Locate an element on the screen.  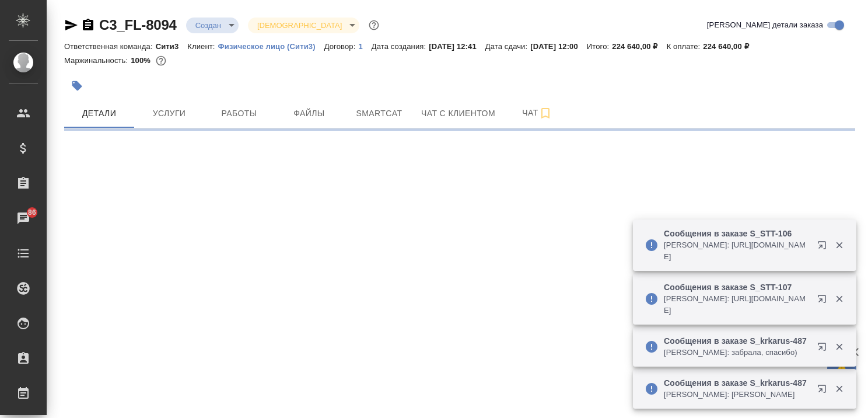
button: Скопировать ссылку для ЯМессенджера is located at coordinates (71, 25).